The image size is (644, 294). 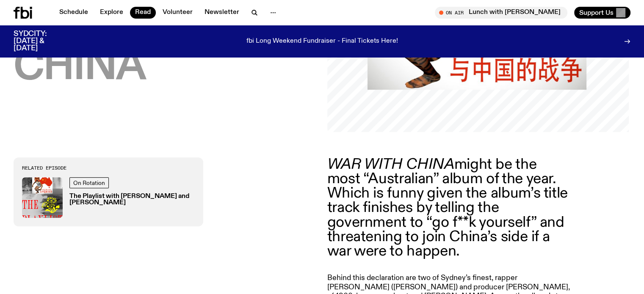 What do you see at coordinates (322, 42) in the screenshot?
I see `p: fbi Long Weekend Fundraiser - Final Tickets Here!` at bounding box center [322, 42].